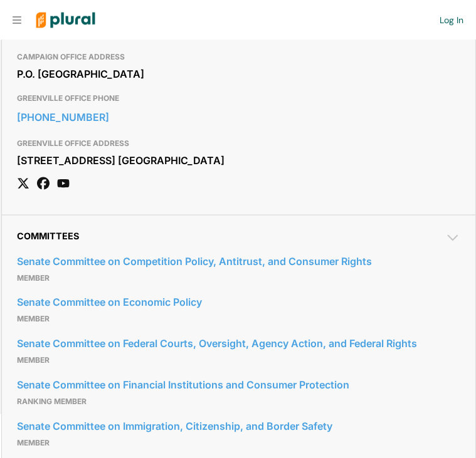  What do you see at coordinates (47, 235) in the screenshot?
I see `span: Committees` at bounding box center [47, 235].